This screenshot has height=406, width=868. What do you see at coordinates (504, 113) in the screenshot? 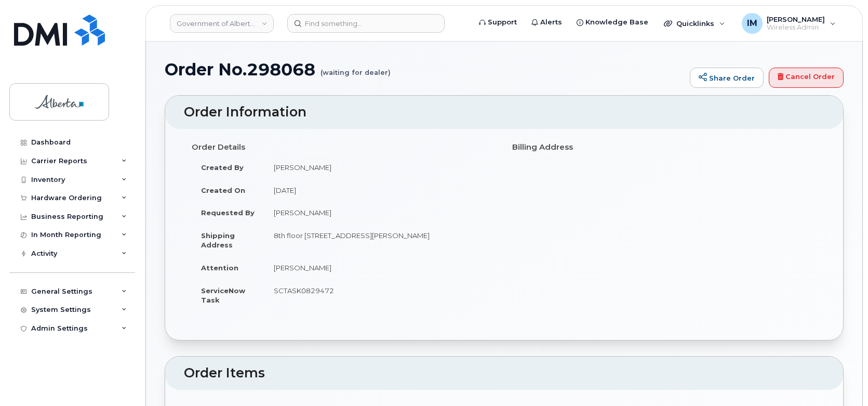
I see `h2: Order Information` at bounding box center [504, 113].